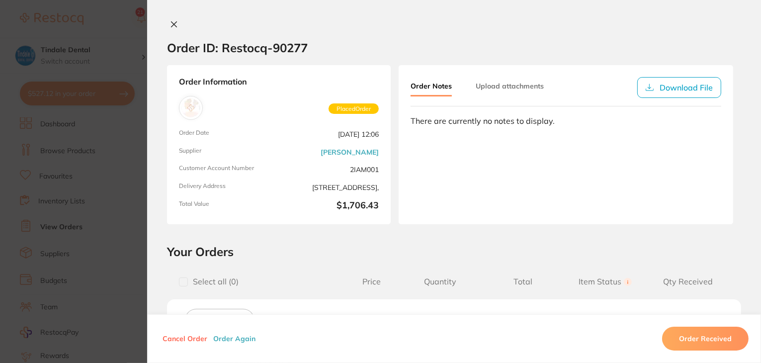 The image size is (761, 363). What do you see at coordinates (679, 87) in the screenshot?
I see `button: Download File` at bounding box center [679, 87].